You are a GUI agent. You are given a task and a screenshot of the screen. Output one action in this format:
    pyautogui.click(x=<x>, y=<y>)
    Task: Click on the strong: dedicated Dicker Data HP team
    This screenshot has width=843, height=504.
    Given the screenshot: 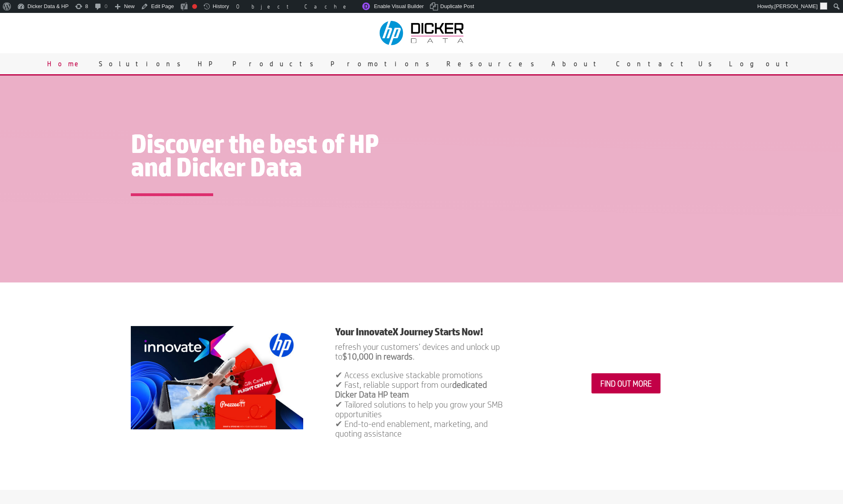 What is the action you would take?
    pyautogui.click(x=411, y=389)
    